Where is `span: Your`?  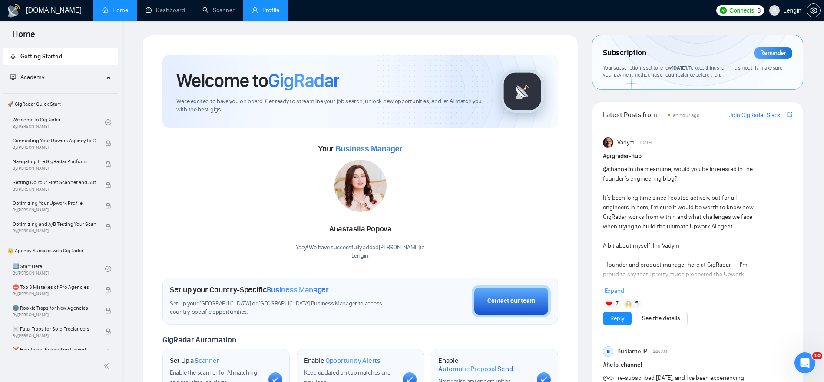 span: Your is located at coordinates (360, 149).